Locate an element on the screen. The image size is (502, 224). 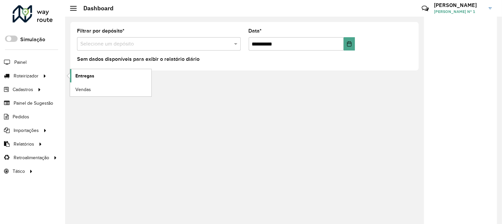
span: Roteirizador is located at coordinates (26, 76).